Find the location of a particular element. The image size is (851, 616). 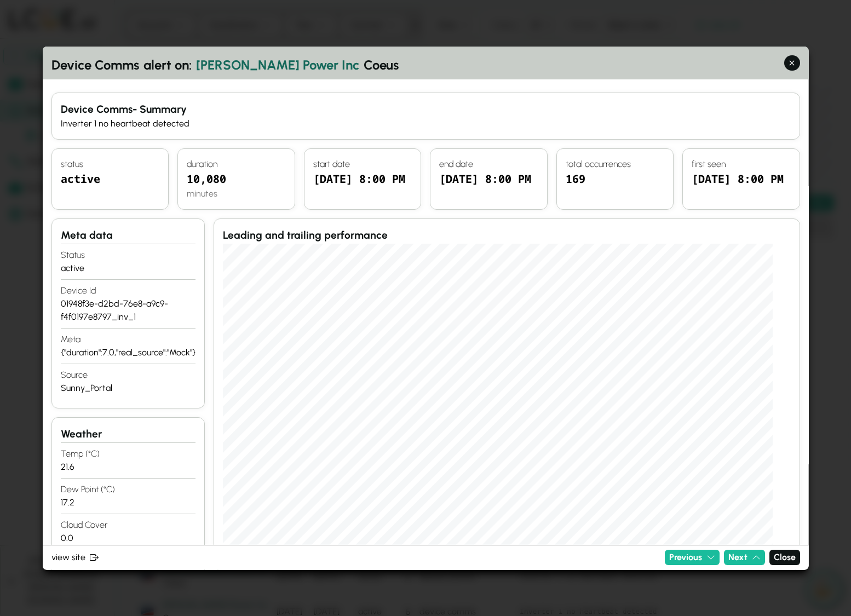

div: {"duration":7.0,"real_source":"Mock"} is located at coordinates (128, 353).